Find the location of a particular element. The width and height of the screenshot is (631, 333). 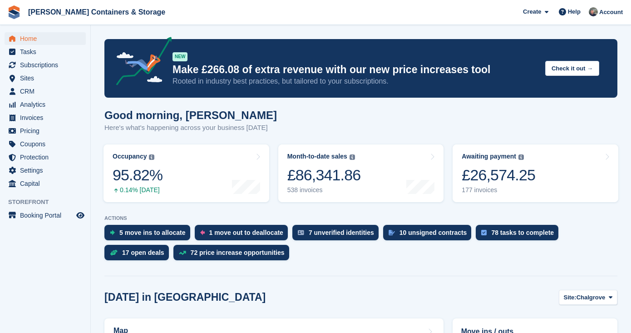

span: Chalgrove is located at coordinates (591, 297).